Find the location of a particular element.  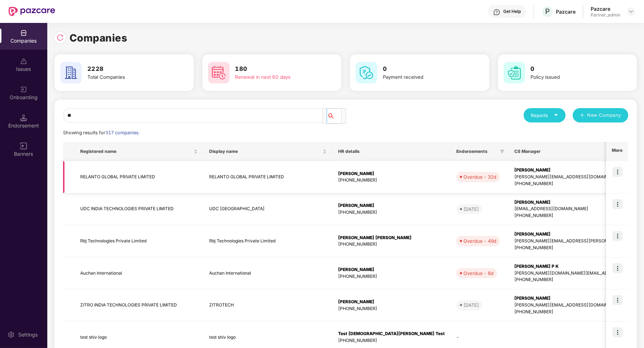

div: Payment received is located at coordinates (424, 77).